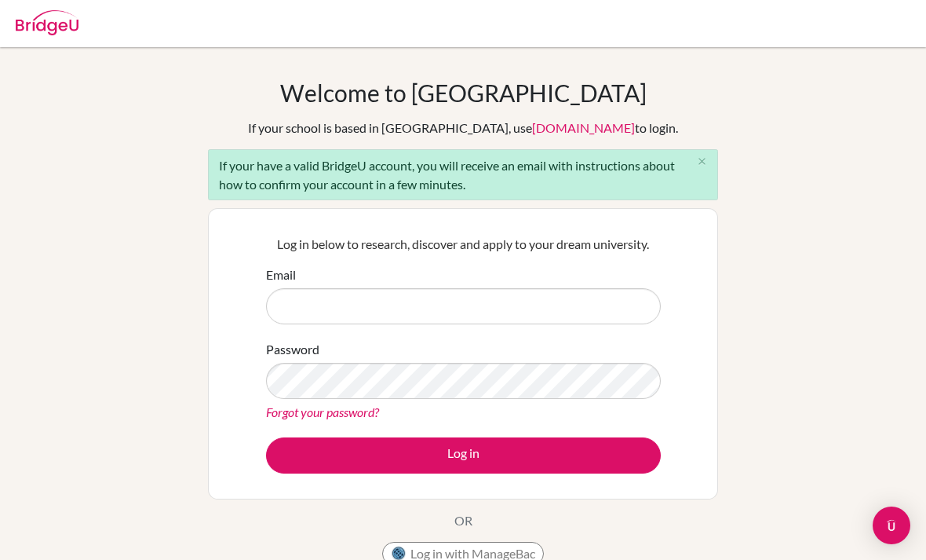  Describe the element at coordinates (323, 411) in the screenshot. I see `a: Forgot your password?` at that location.